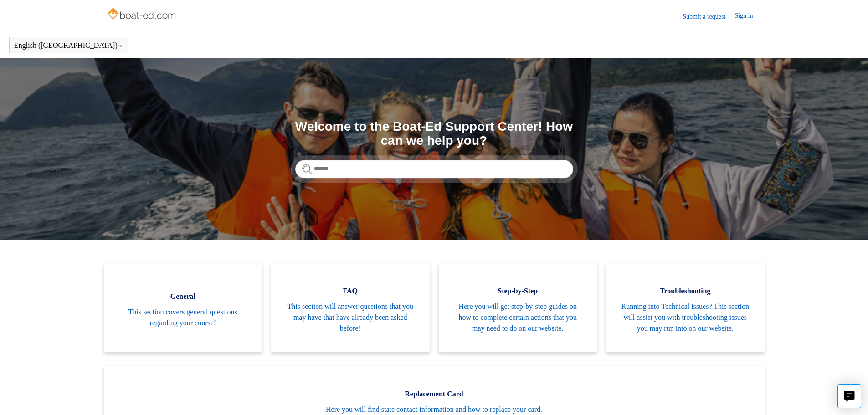 This screenshot has width=868, height=415. What do you see at coordinates (685, 317) in the screenshot?
I see `span: Running into Technical issues? This section will assist you with troubleshooting issues you may r...` at bounding box center [685, 317].